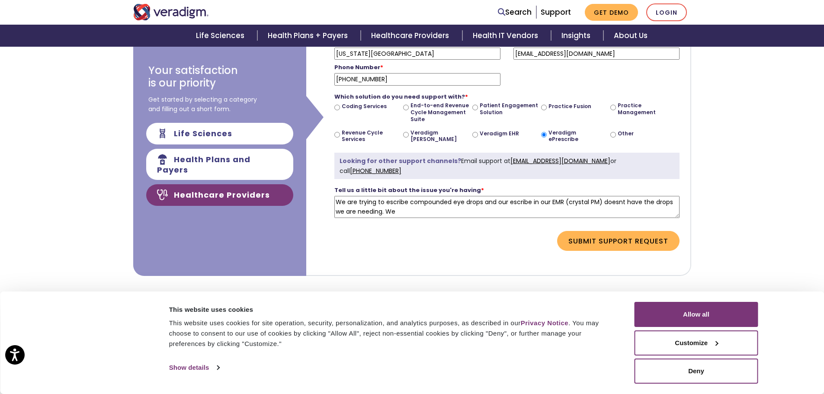  I want to click on button: Customize, so click(696, 343).